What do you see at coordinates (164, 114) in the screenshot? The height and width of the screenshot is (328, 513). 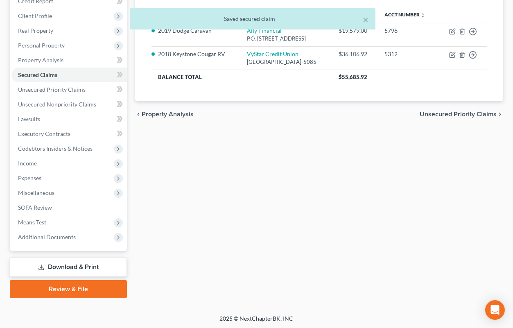 I see `button: chevron_left Property Analysis` at bounding box center [164, 114].